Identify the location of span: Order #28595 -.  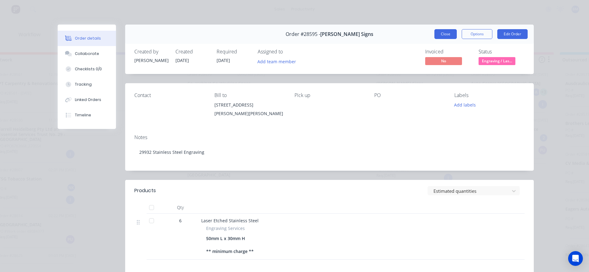
(303, 34).